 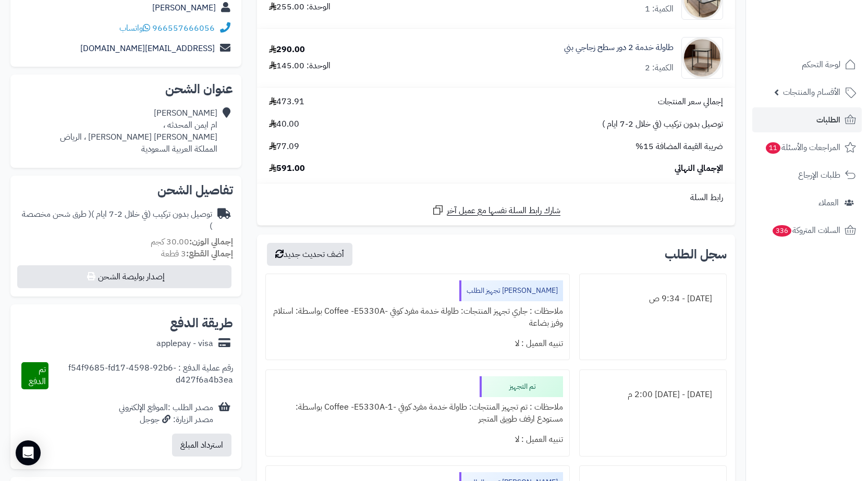 What do you see at coordinates (124, 277) in the screenshot?
I see `button: إصدار بوليصة الشحن` at bounding box center [124, 277].